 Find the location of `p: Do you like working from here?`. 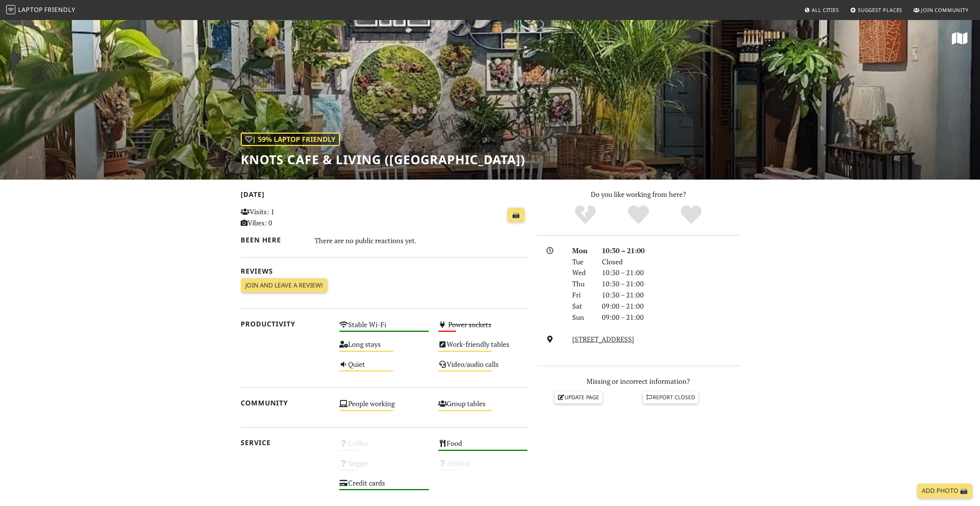

p: Do you like working from here? is located at coordinates (638, 194).